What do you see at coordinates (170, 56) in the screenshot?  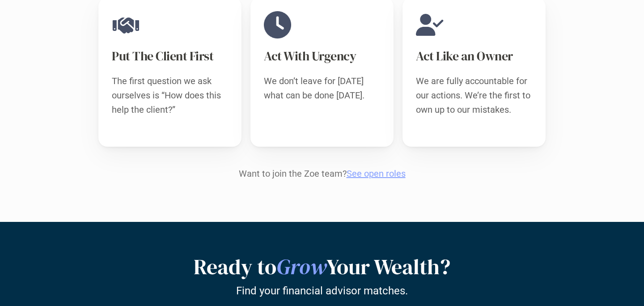 I see `h3: Put The Client First` at bounding box center [170, 56].